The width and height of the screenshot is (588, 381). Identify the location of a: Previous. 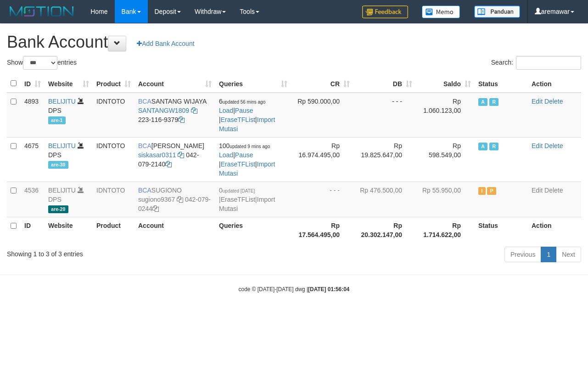
(523, 254).